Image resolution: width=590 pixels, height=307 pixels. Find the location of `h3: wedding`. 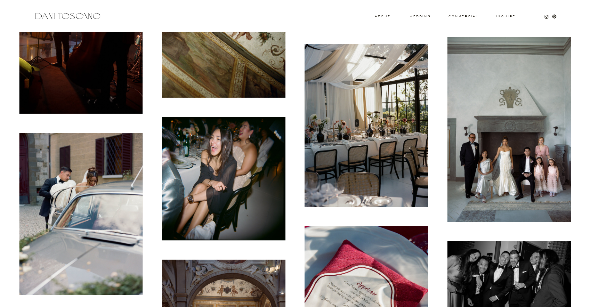

h3: wedding is located at coordinates (420, 16).